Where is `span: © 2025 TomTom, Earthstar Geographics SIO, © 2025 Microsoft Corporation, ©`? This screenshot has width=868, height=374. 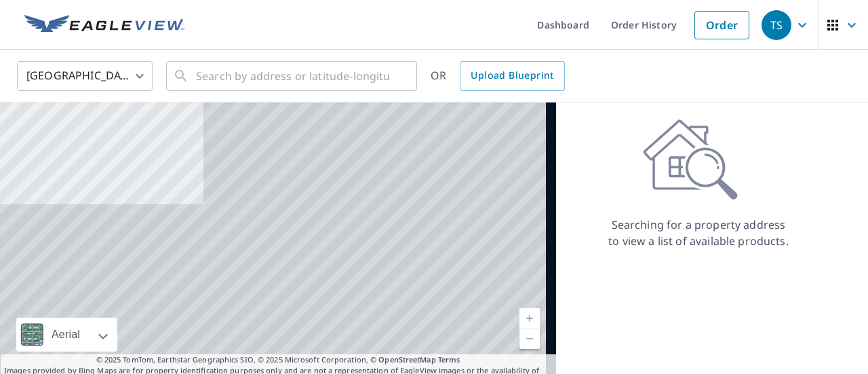 span: © 2025 TomTom, Earthstar Geographics SIO, © 2025 Microsoft Corporation, © is located at coordinates (278, 359).